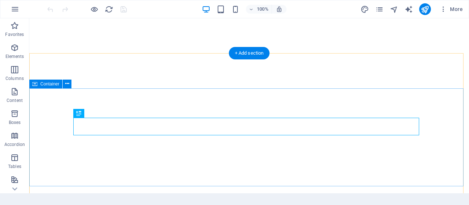  Describe the element at coordinates (263, 9) in the screenshot. I see `h6: 100%` at that location.